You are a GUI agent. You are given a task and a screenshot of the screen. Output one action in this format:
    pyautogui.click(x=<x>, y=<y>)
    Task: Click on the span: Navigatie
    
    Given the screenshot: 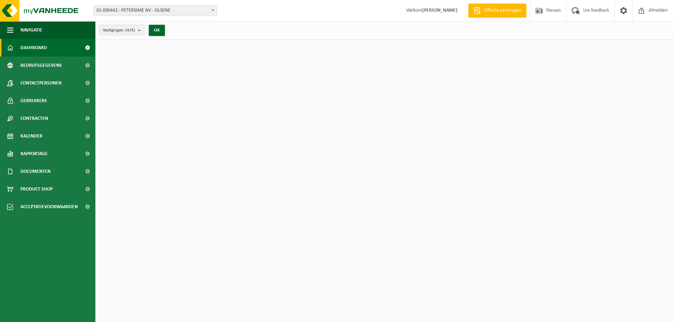 What is the action you would take?
    pyautogui.click(x=31, y=30)
    